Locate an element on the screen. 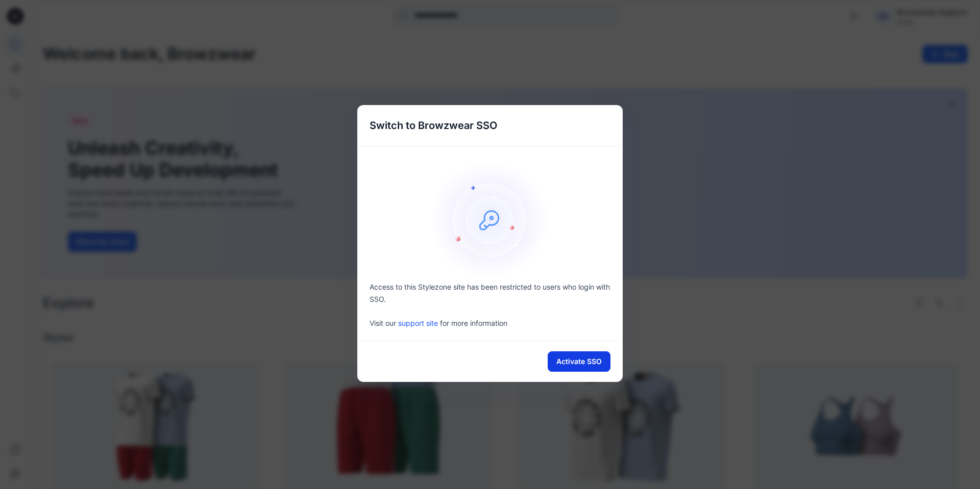 Image resolution: width=980 pixels, height=489 pixels. button: Activate SSO is located at coordinates (579, 362).